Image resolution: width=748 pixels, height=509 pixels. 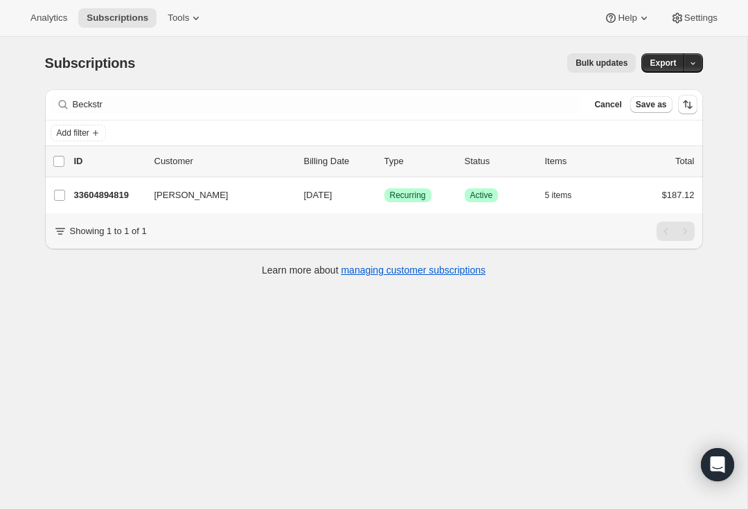 What do you see at coordinates (109, 195) in the screenshot?
I see `p: 33604894819` at bounding box center [109, 195].